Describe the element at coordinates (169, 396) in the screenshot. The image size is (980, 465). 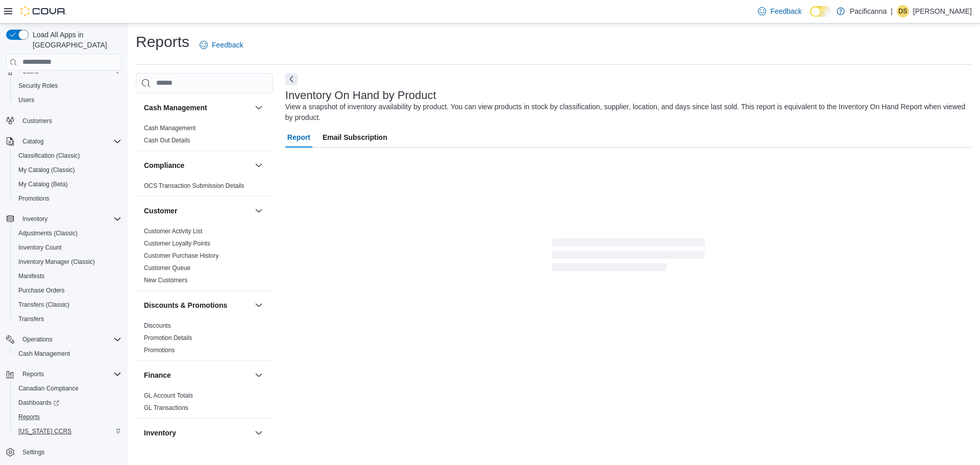
I see `span: GL Account Totals` at that location.